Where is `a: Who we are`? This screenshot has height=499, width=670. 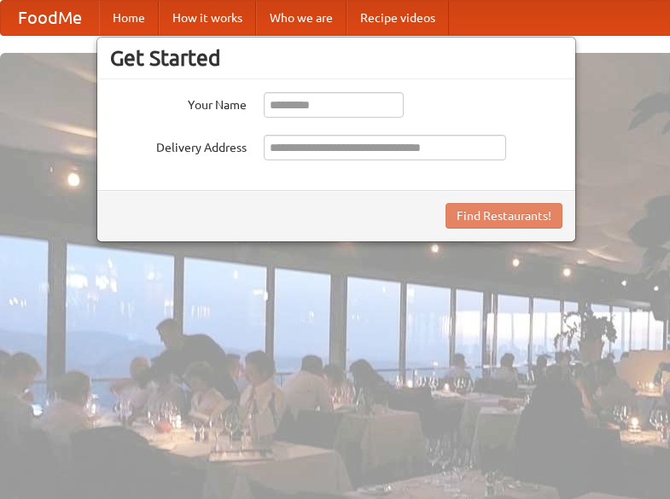
a: Who we are is located at coordinates (301, 18).